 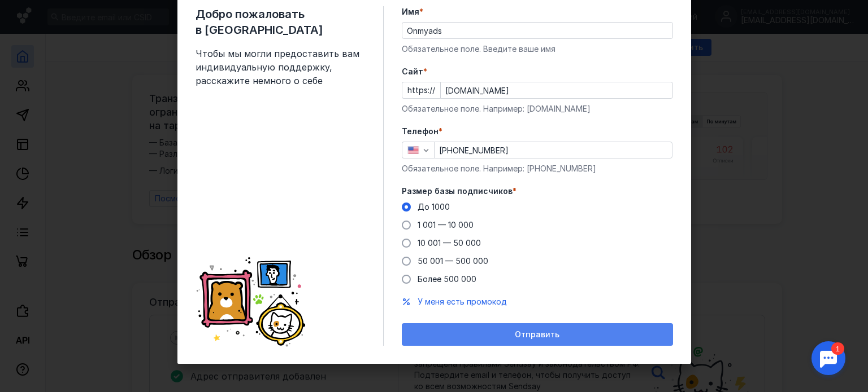 I want to click on span: До 1000, so click(x=434, y=206).